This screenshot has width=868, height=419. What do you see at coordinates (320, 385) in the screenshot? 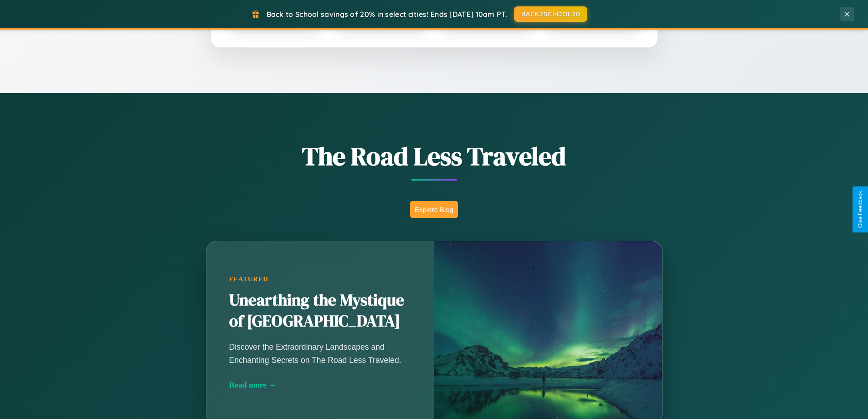
I see `div: Read more →` at bounding box center [320, 385].